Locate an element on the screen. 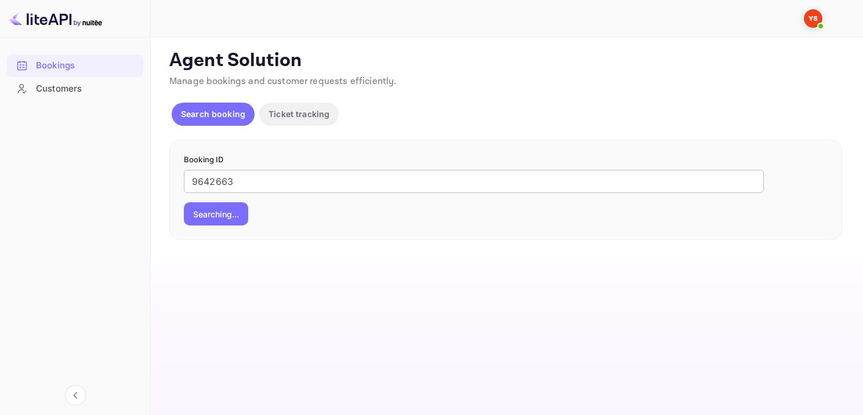  span: Manage bookings and customer requests efficiently. is located at coordinates (283, 81).